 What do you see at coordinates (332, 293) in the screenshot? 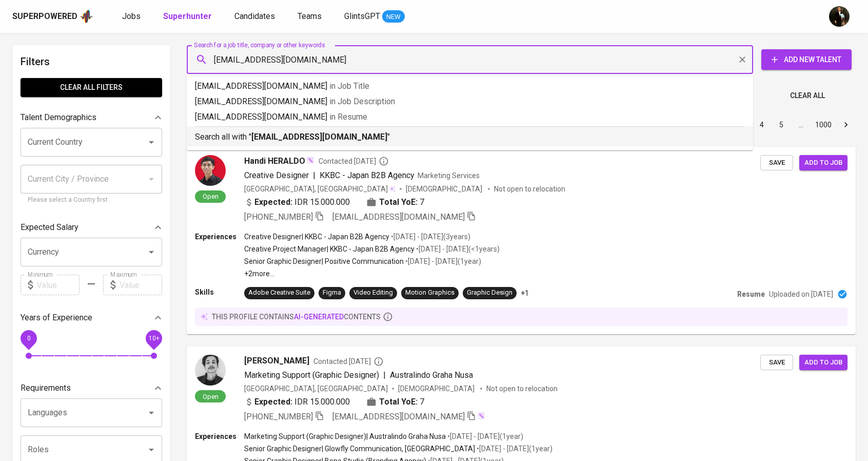
I see `div: Figma` at bounding box center [332, 293].